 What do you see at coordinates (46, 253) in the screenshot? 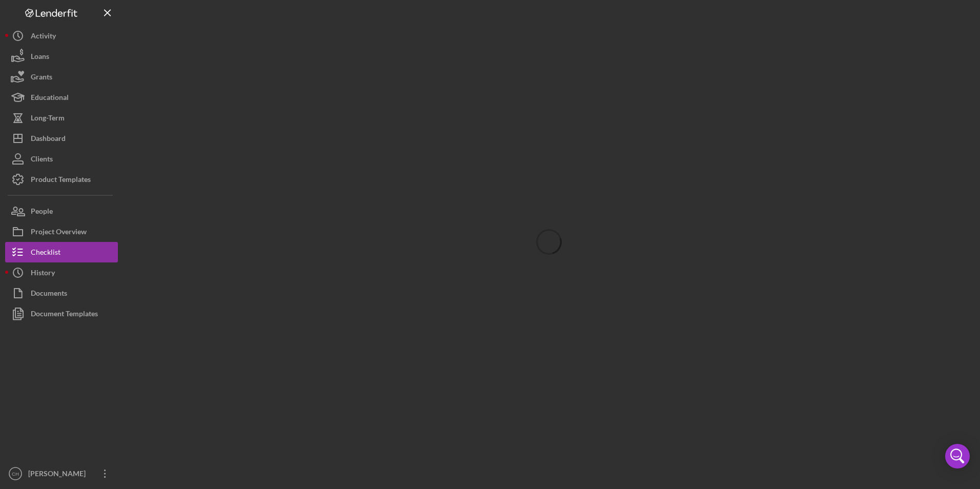
I see `div: Checklist` at bounding box center [46, 253].